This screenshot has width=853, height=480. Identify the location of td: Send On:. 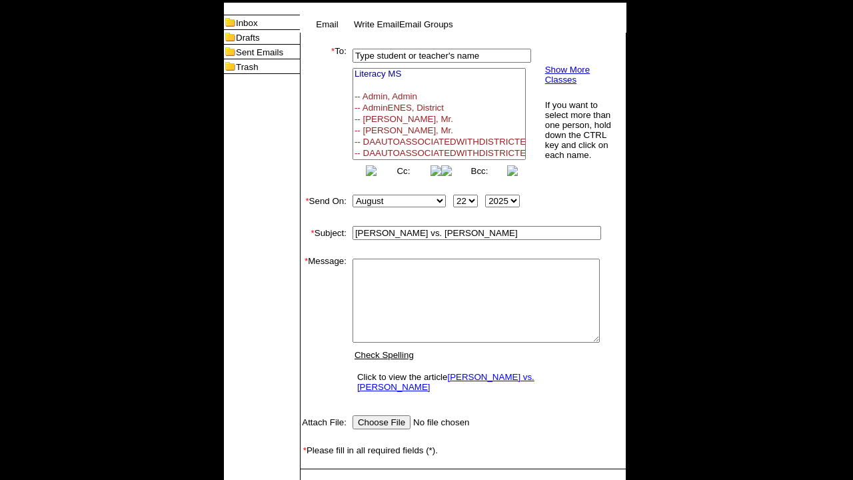
(323, 201).